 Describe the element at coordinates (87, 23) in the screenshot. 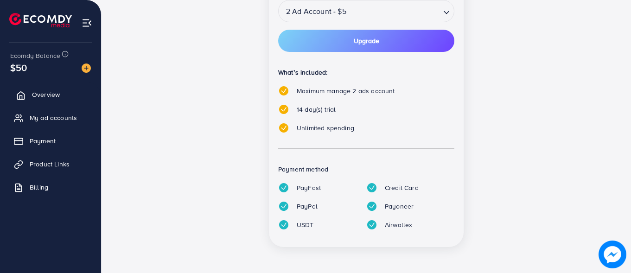

I see `img: menu` at that location.